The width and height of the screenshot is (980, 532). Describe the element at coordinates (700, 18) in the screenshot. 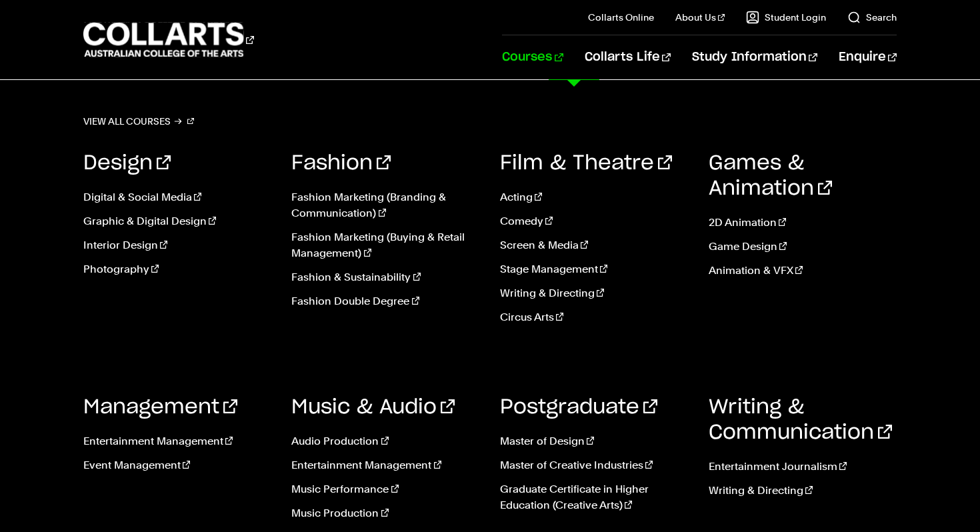

I see `a: About Us` at that location.